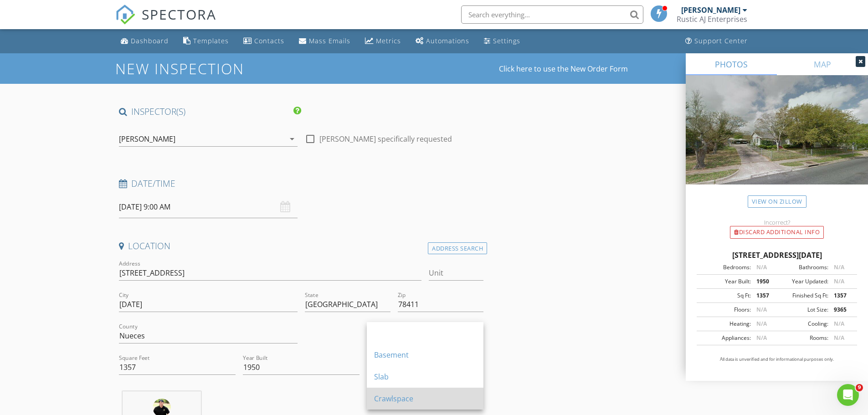 The width and height of the screenshot is (868, 415). I want to click on div: Lot Size:, so click(802, 309).